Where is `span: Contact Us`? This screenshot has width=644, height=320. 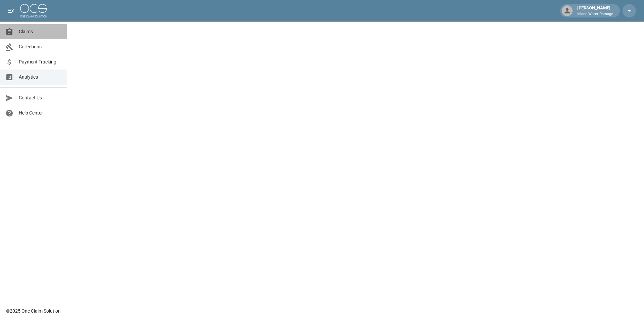
span: Contact Us is located at coordinates (40, 97).